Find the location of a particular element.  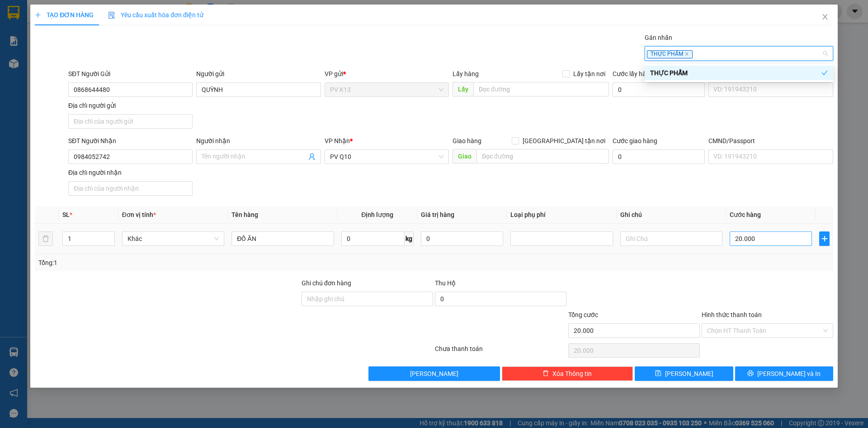

div: Chưa thanh toán is located at coordinates (501, 351).